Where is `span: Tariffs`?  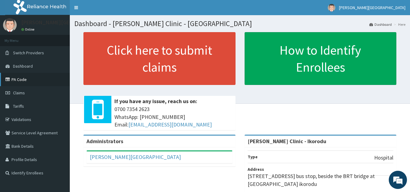 span: Tariffs is located at coordinates (19, 106).